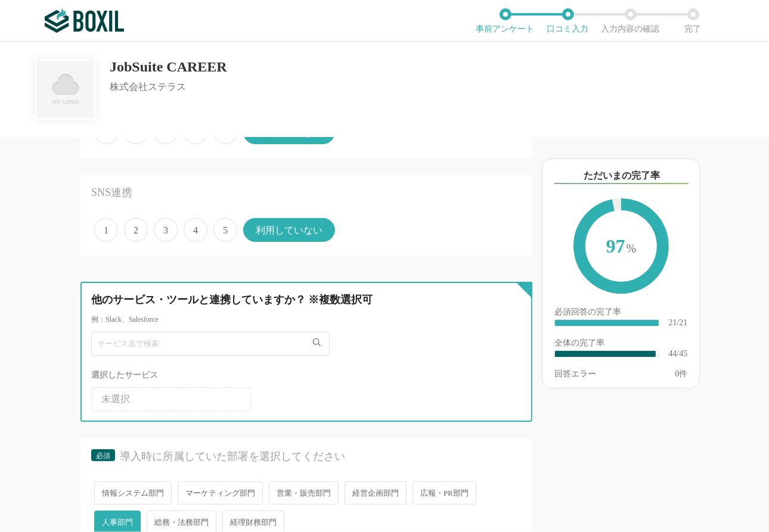 Image resolution: width=769 pixels, height=532 pixels. Describe the element at coordinates (303, 493) in the screenshot. I see `span: 営業・販売部門` at that location.